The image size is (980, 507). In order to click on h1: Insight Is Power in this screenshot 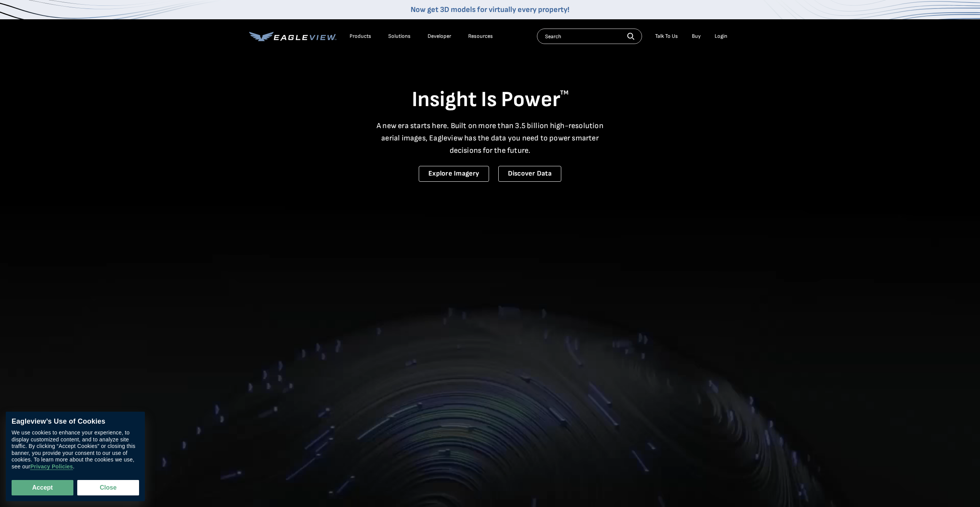, I will do `click(490, 100)`.